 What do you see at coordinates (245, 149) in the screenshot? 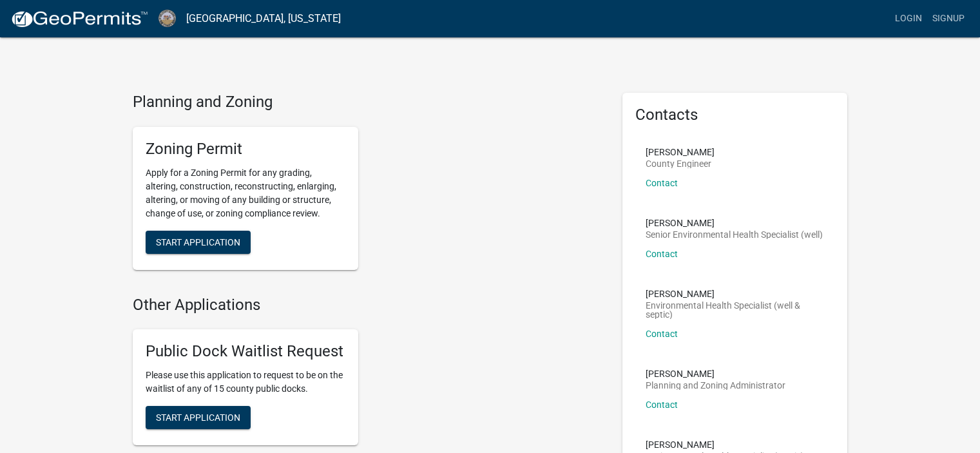
I see `h5: Zoning Permit` at bounding box center [245, 149].